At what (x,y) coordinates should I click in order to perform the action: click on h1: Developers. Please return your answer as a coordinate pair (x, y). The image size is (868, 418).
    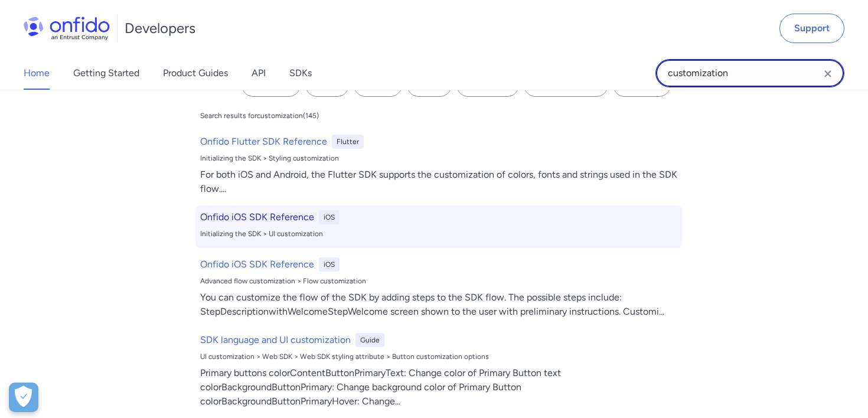
    Looking at the image, I should click on (160, 28).